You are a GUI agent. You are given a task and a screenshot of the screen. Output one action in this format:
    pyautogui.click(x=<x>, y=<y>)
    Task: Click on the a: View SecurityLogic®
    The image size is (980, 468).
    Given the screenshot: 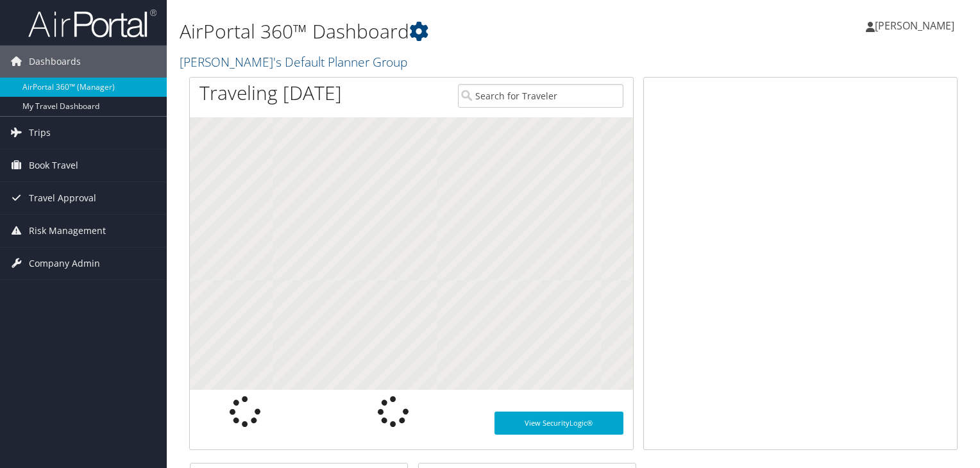 What is the action you would take?
    pyautogui.click(x=559, y=423)
    